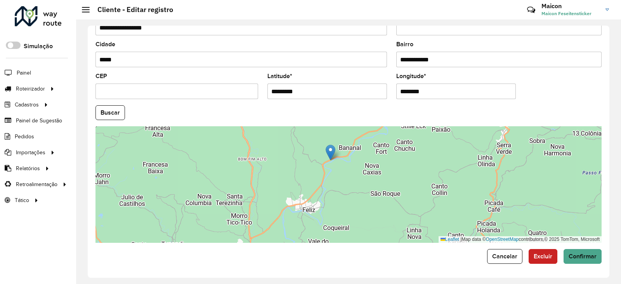  I want to click on span: Pedidos, so click(24, 136).